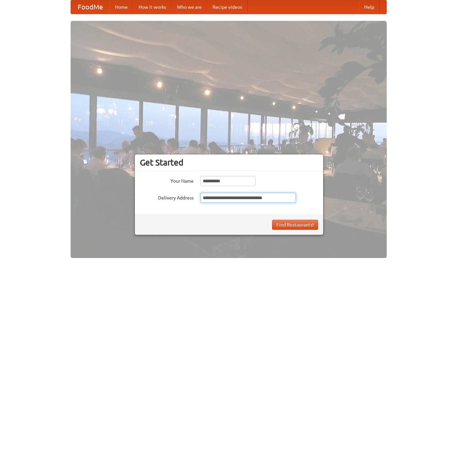 The height and width of the screenshot is (476, 457). Describe the element at coordinates (295, 225) in the screenshot. I see `button: Find Restaurants!` at that location.